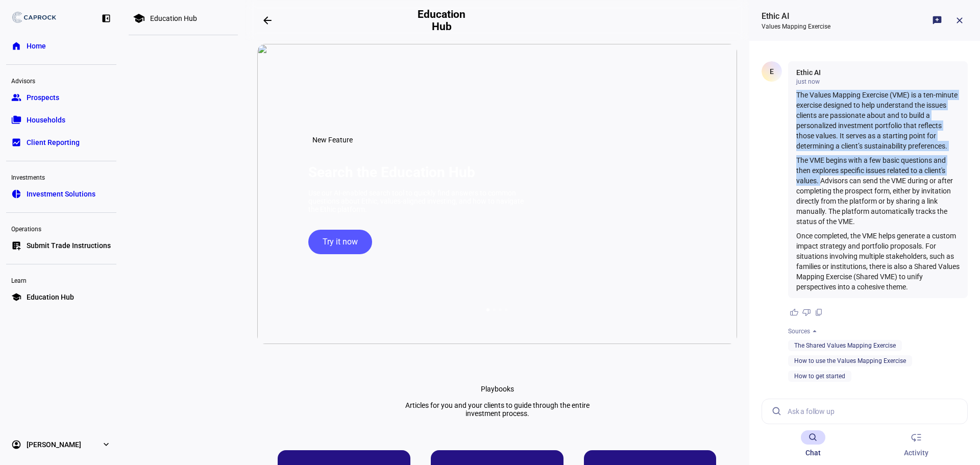 This screenshot has width=980, height=465. Describe the element at coordinates (46, 120) in the screenshot. I see `span: Households` at that location.